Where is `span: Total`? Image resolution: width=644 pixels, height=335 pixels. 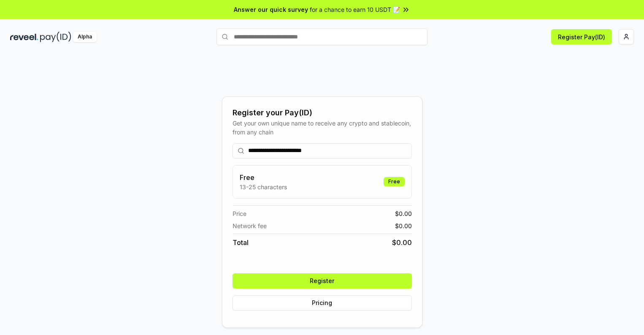 span: Total is located at coordinates (241, 243).